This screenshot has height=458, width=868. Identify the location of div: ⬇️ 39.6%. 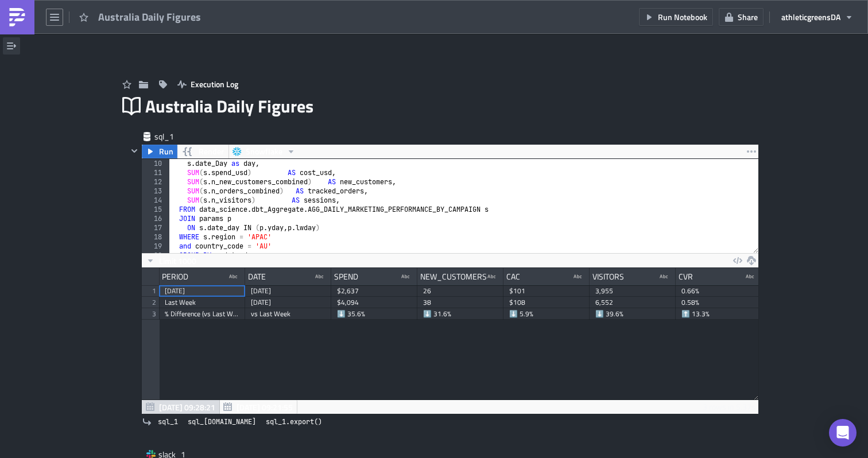
(633, 314).